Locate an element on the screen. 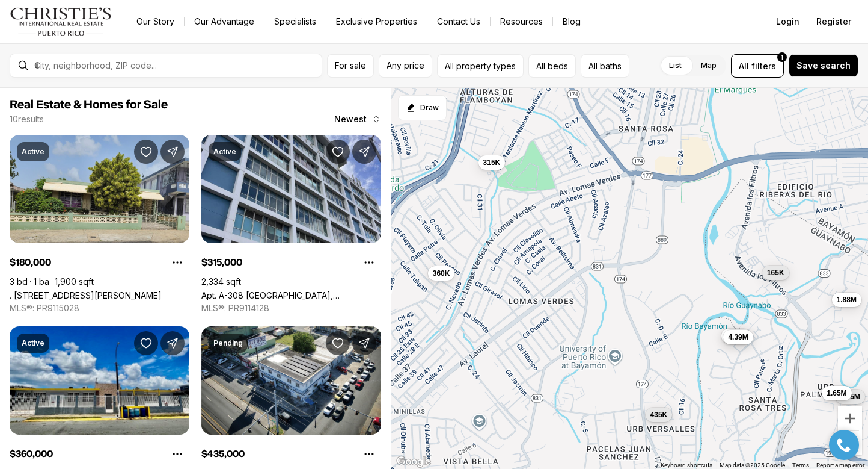 Image resolution: width=868 pixels, height=469 pixels. button: Allfilters1 is located at coordinates (757, 66).